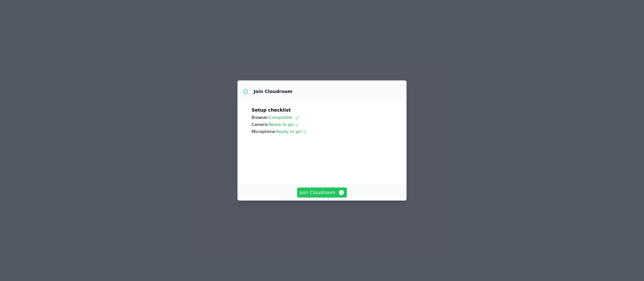 The width and height of the screenshot is (644, 281). I want to click on span: Setup checklist, so click(271, 110).